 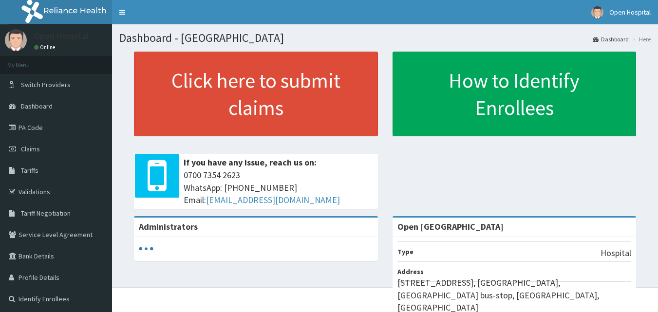 I want to click on b: Address, so click(x=411, y=272).